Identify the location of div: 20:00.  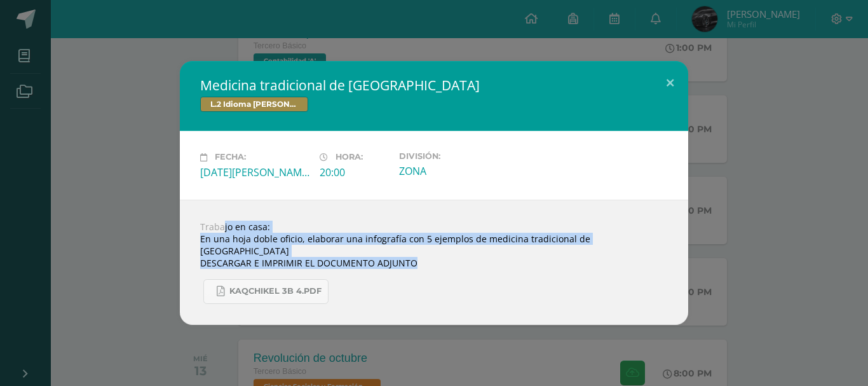
(354, 172).